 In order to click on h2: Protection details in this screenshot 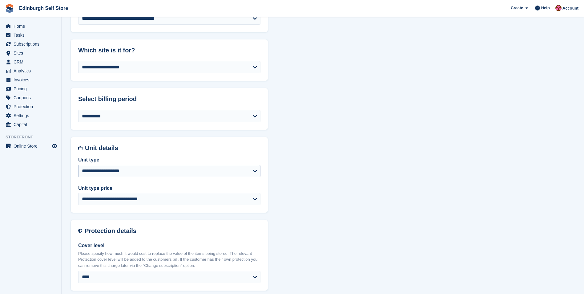, I will do `click(172, 231)`.